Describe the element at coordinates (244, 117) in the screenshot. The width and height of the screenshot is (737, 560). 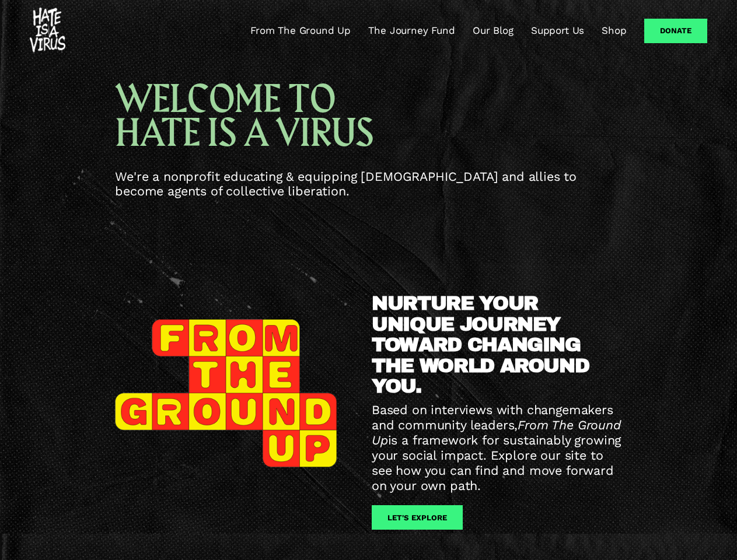
I see `span: WELCOME TO HATE IS A VIRUS` at that location.